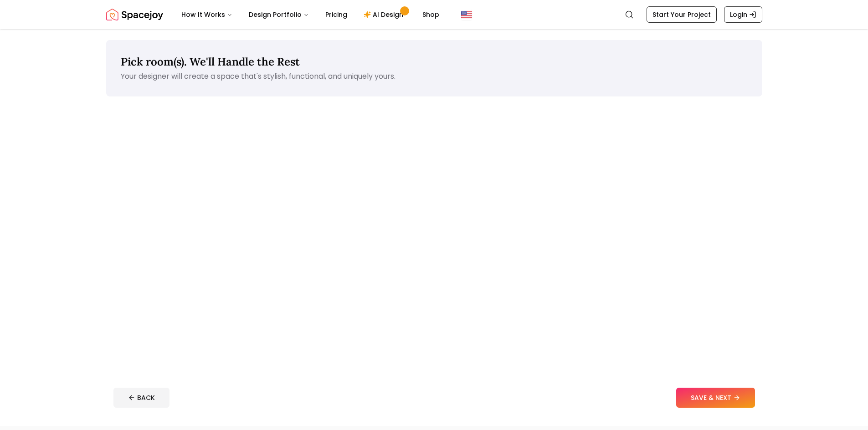  Describe the element at coordinates (310, 15) in the screenshot. I see `nav: Main` at that location.